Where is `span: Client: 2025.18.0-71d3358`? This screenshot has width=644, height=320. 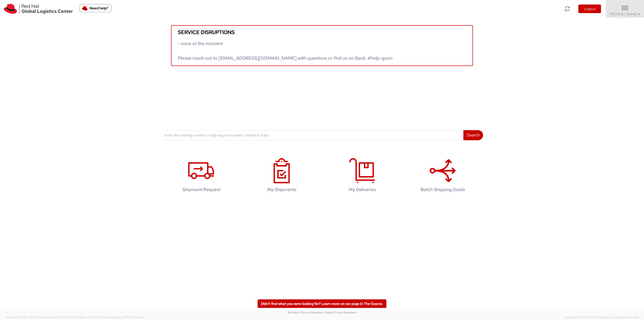
span: Client: 2025.18.0-71d3358 is located at coordinates (111, 317).